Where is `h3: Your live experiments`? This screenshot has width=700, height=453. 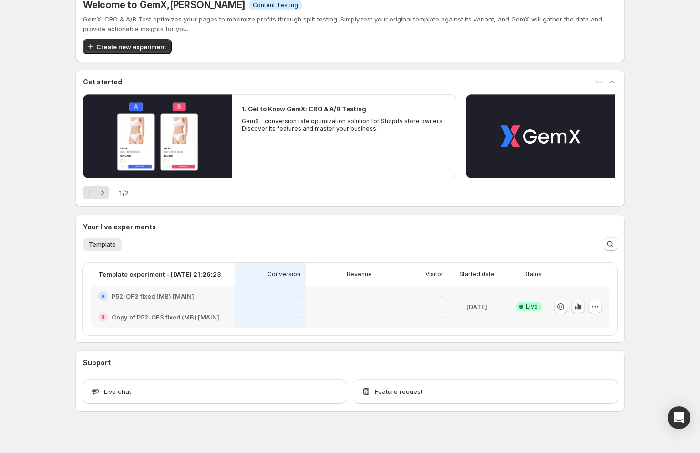 h3: Your live experiments is located at coordinates (119, 227).